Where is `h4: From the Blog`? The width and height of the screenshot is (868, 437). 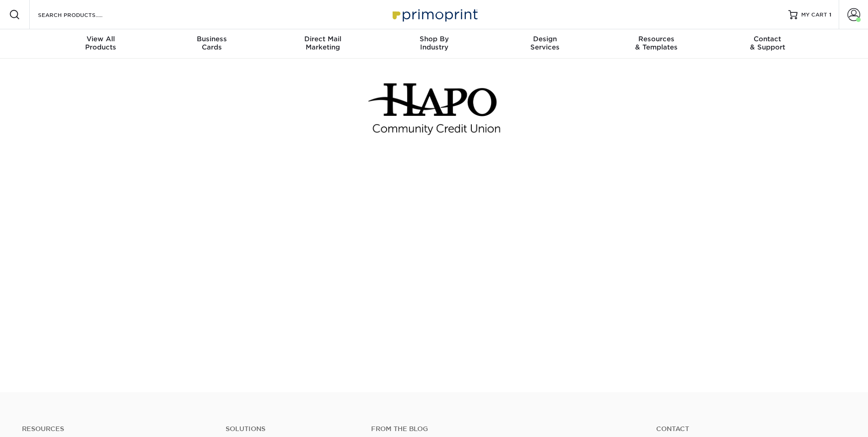
h4: From the Blog is located at coordinates (501, 428).